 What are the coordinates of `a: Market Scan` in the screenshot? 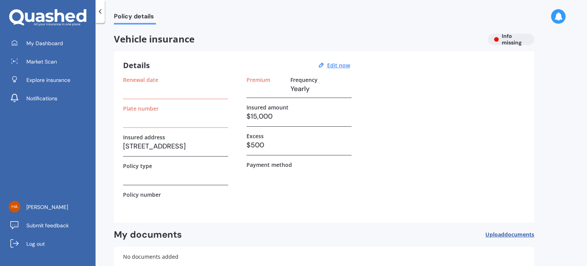 It's located at (50, 62).